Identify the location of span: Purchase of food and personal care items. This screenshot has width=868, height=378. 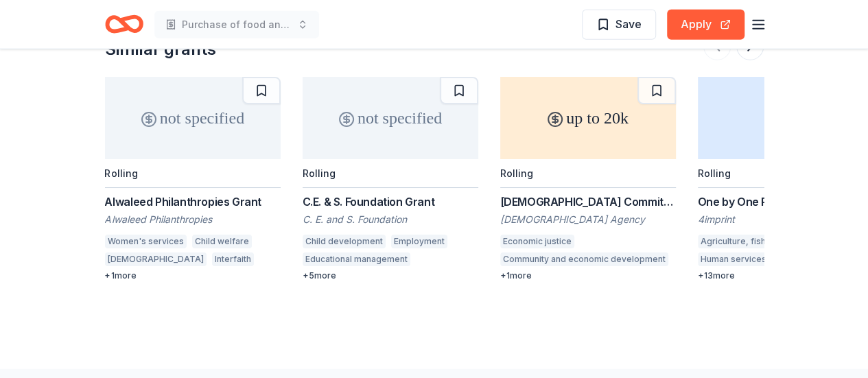
(236, 25).